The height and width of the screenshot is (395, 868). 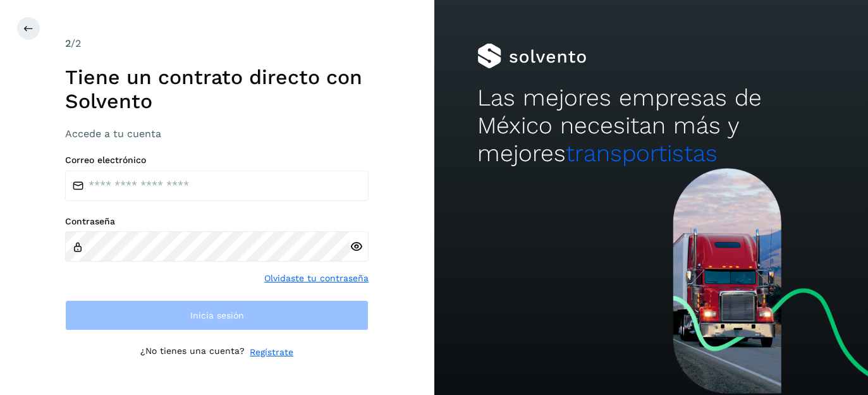 What do you see at coordinates (68, 43) in the screenshot?
I see `span: 2` at bounding box center [68, 43].